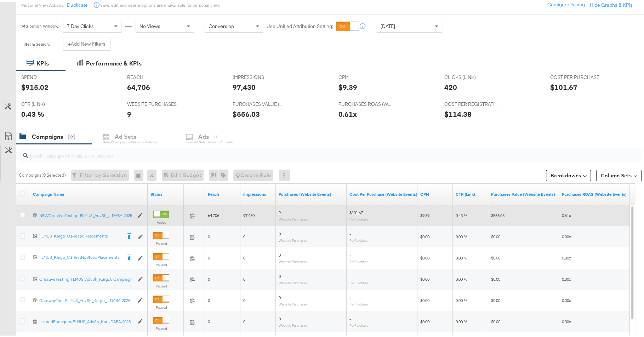 Image resolution: width=644 pixels, height=337 pixels. What do you see at coordinates (458, 112) in the screenshot?
I see `div: $114.38` at bounding box center [458, 112].